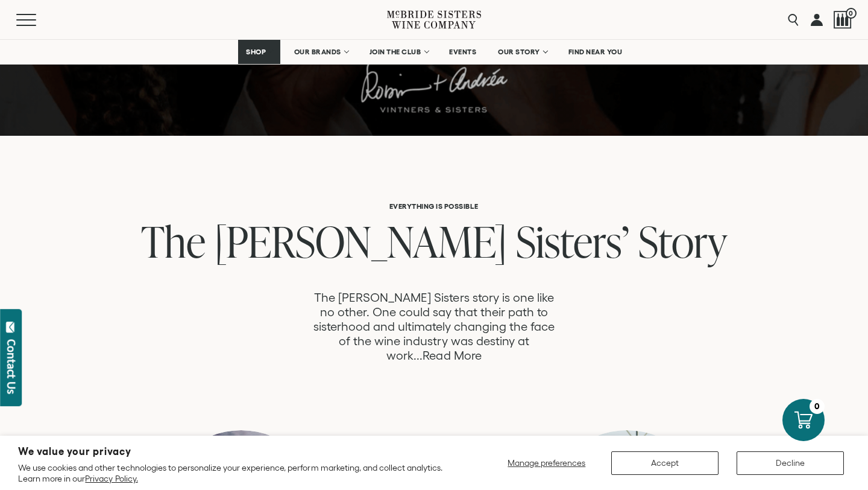 This screenshot has width=868, height=490. Describe the element at coordinates (318, 52) in the screenshot. I see `span: OUR BRANDS` at that location.